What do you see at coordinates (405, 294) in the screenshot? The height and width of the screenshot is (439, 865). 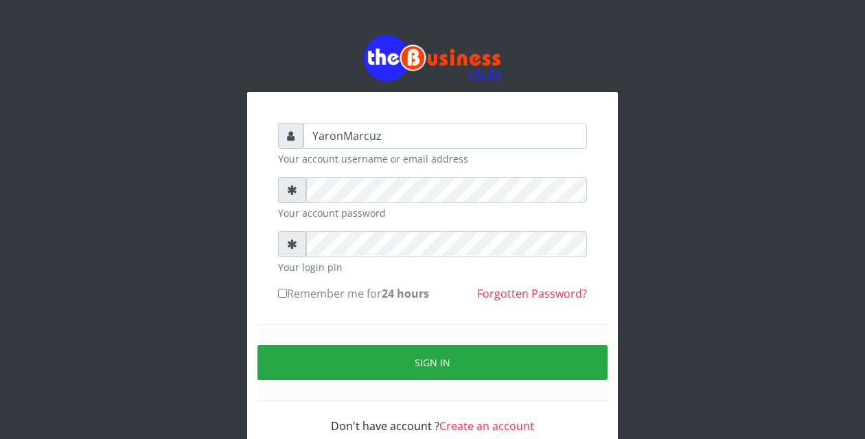 I see `b: 24 hours` at bounding box center [405, 294].